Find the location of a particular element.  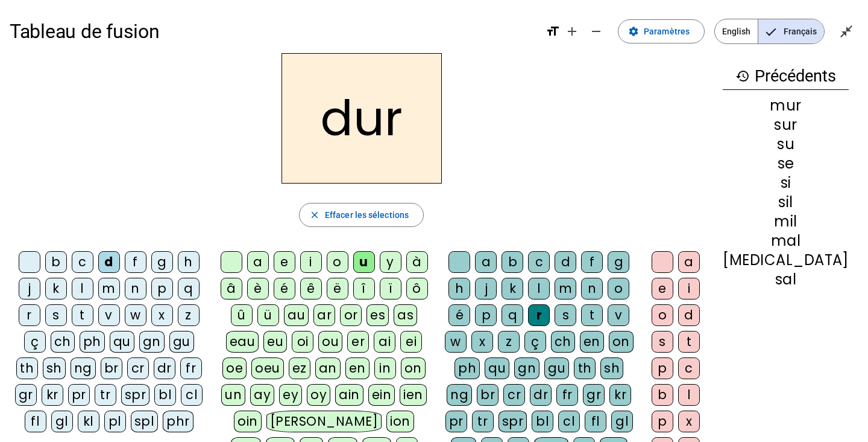

div: mur is located at coordinates (786, 105).